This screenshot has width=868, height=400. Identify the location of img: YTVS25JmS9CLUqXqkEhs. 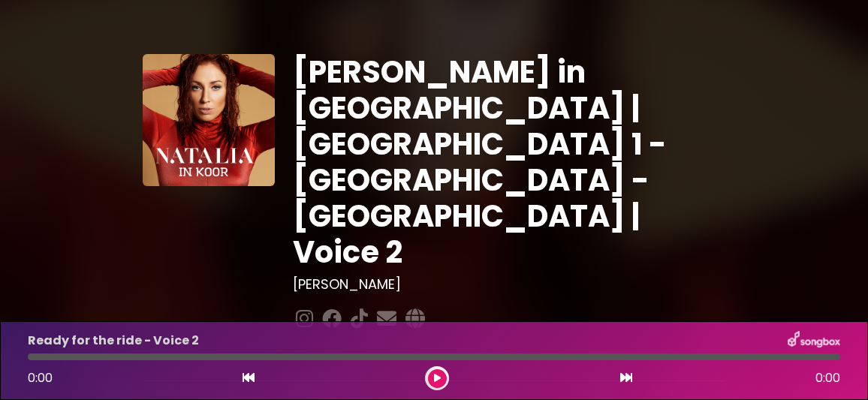
(208, 120).